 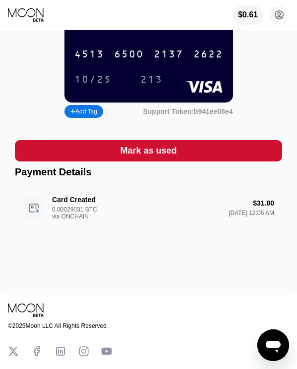 I want to click on div: Add Tag, so click(x=84, y=111).